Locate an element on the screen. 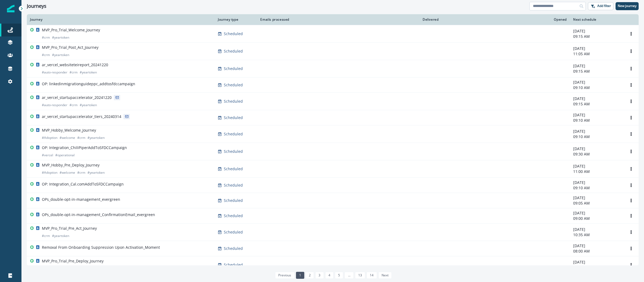 Image resolution: width=644 pixels, height=282 pixels. p: Removal From Onboarding Suppression Upon Activation_Moment is located at coordinates (101, 247).